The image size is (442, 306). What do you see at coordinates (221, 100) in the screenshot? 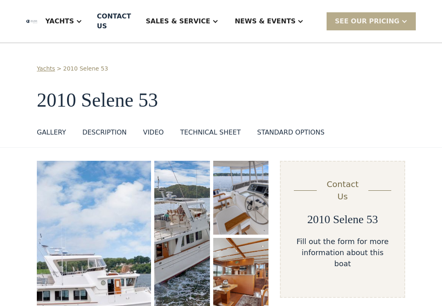
I see `h1: 2010 Selene 53` at bounding box center [221, 100].